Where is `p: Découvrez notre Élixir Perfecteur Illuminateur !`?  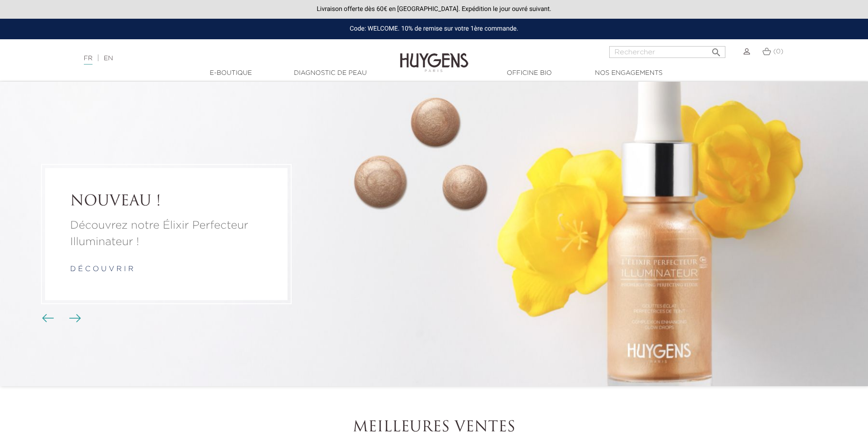 p: Découvrez notre Élixir Perfecteur Illuminateur ! is located at coordinates (166, 233).